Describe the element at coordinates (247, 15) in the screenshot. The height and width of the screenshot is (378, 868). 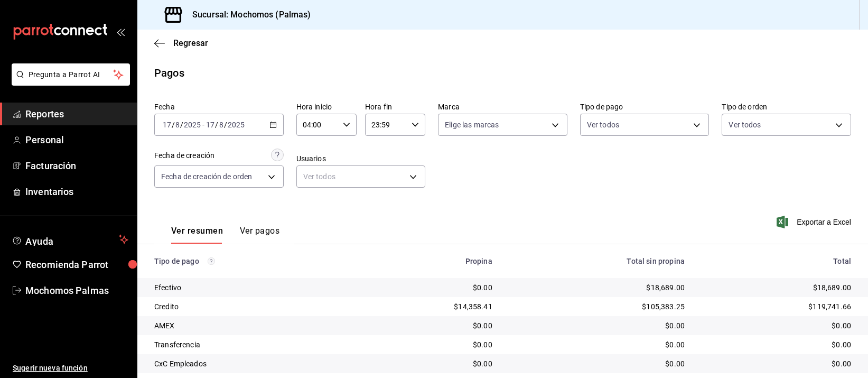
I see `h3: Sucursal: Mochomos (Palmas)` at that location.